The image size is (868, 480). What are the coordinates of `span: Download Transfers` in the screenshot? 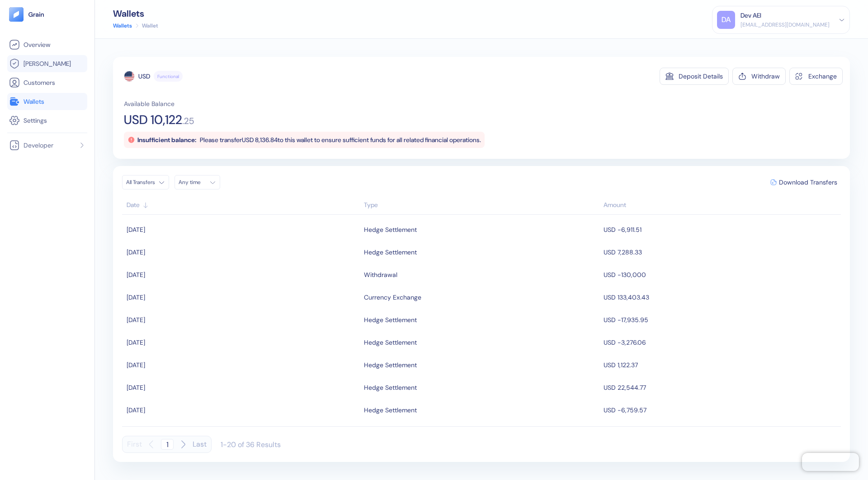 It's located at (808, 182).